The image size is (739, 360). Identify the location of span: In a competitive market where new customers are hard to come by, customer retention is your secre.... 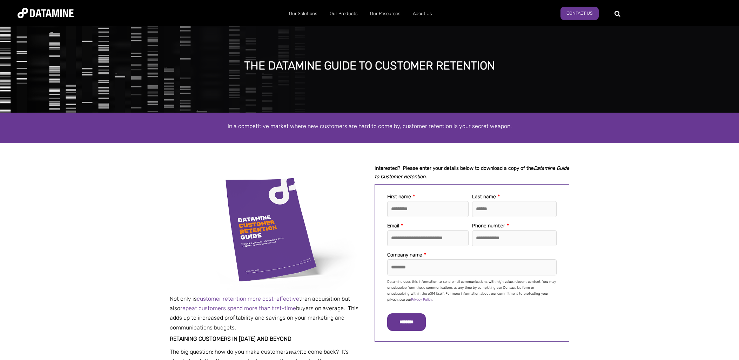
(370, 126).